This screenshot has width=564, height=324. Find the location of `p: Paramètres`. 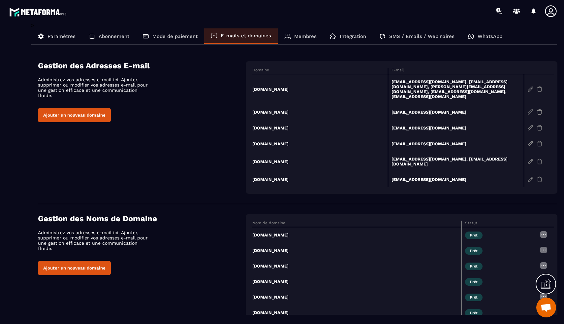

p: Paramètres is located at coordinates (61, 36).